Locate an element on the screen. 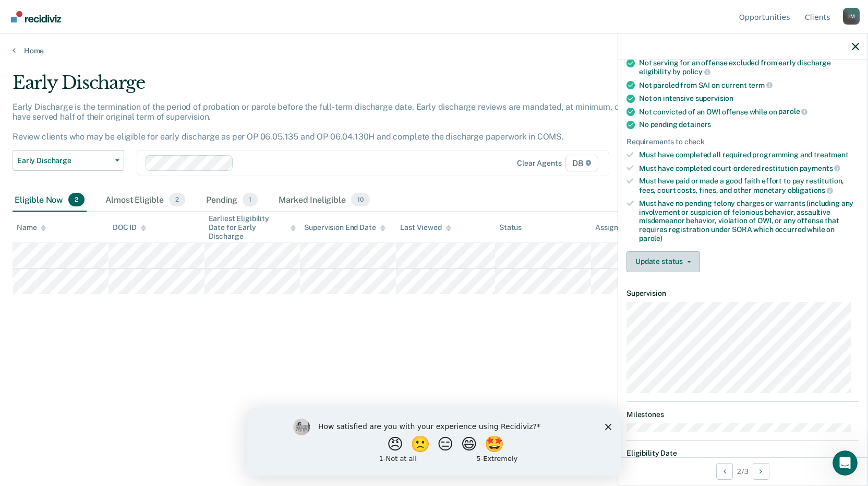  div: Marked Ineligible is located at coordinates (324, 200).